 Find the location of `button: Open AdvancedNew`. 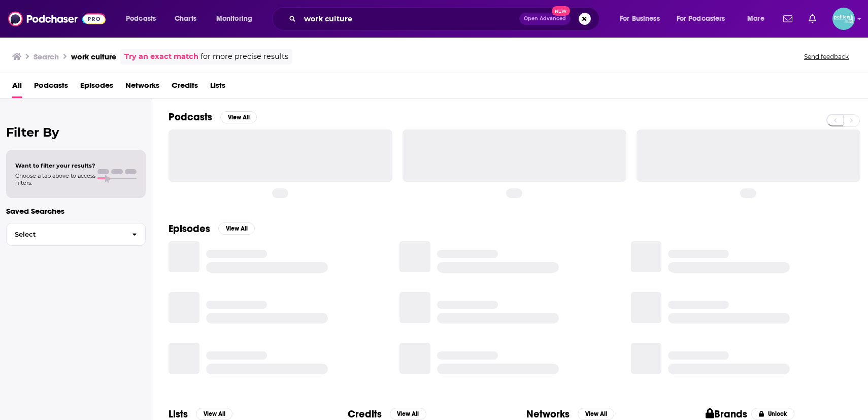

button: Open AdvancedNew is located at coordinates (545, 19).